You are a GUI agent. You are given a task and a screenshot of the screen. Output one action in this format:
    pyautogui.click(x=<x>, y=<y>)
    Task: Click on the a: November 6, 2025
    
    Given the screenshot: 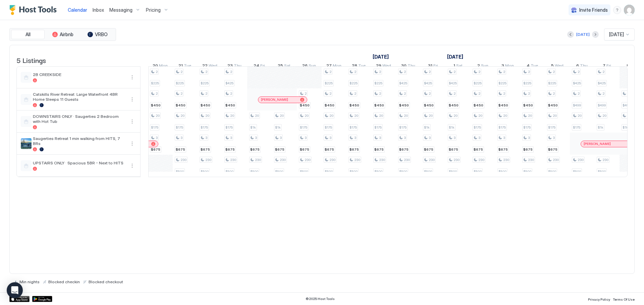 What is the action you would take?
    pyautogui.click(x=582, y=66)
    